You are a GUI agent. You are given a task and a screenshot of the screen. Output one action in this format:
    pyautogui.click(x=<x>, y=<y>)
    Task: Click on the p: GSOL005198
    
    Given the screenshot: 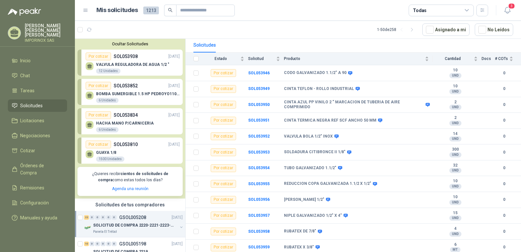 What is the action you would take?
    pyautogui.click(x=133, y=244)
    